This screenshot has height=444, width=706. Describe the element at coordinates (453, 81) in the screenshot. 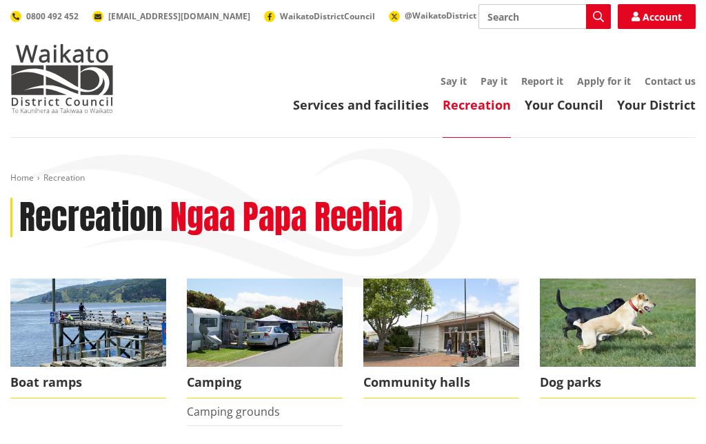

I see `a: Say it` at that location.